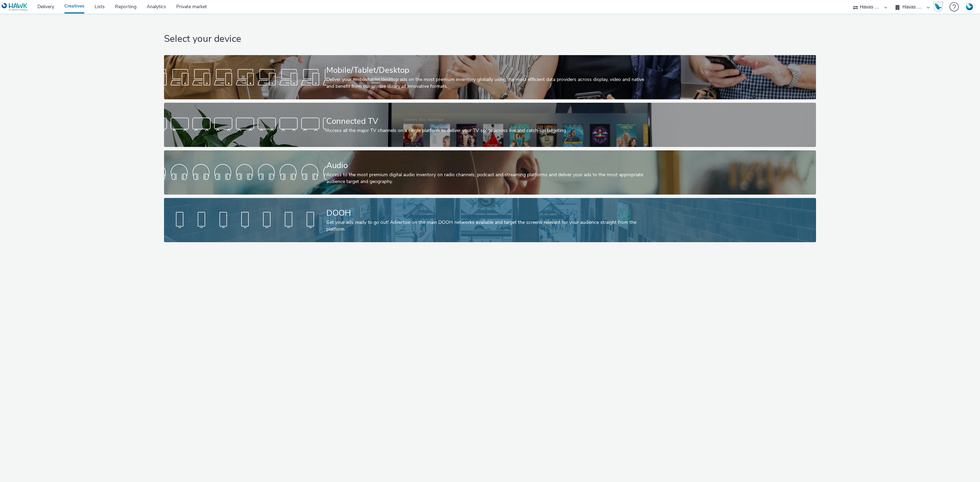 The image size is (980, 482). I want to click on a: AudioAccess to the most premium digital audio inventory on radio channels, podcast and streaming ..., so click(490, 173).